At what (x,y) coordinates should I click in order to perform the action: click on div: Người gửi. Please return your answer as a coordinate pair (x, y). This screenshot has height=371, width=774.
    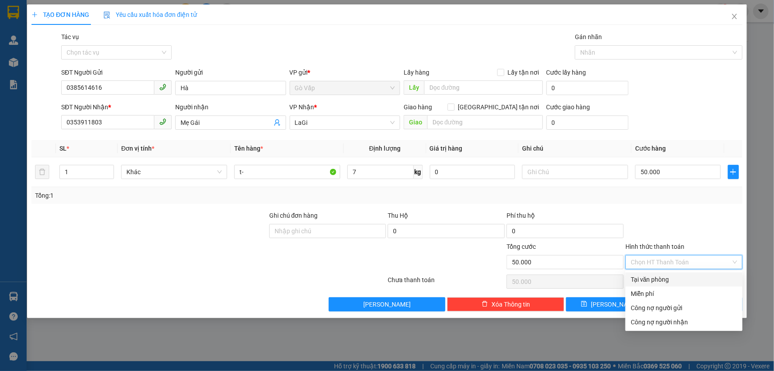
    Looking at the image, I should click on (230, 72).